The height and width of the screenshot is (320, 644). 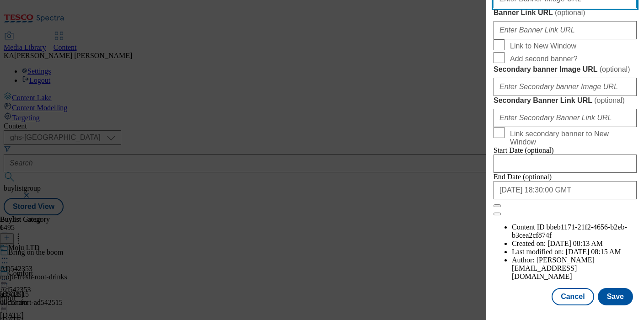 What do you see at coordinates (565, 30) in the screenshot?
I see `input: Enter Banner Link URL` at bounding box center [565, 30].